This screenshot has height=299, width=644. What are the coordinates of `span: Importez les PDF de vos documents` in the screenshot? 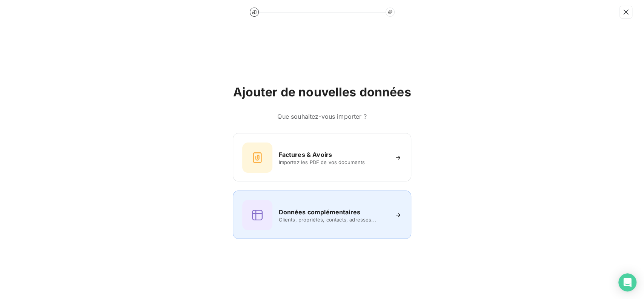 It's located at (333, 162).